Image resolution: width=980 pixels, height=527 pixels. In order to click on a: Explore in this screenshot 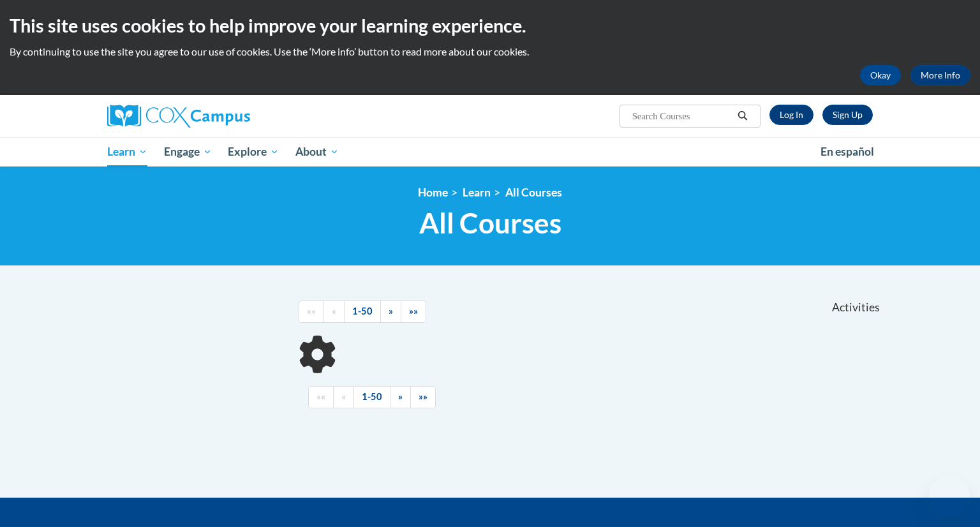, I will do `click(254, 152)`.